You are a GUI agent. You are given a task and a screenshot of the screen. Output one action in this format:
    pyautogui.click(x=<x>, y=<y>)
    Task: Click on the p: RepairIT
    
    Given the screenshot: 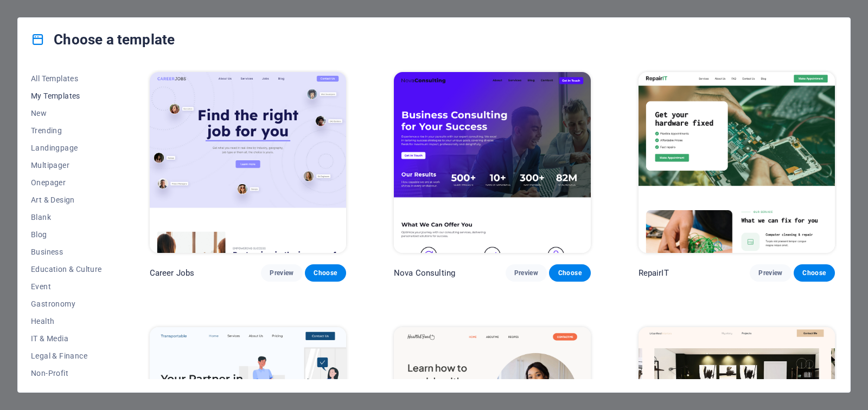 What is the action you would take?
    pyautogui.click(x=654, y=273)
    